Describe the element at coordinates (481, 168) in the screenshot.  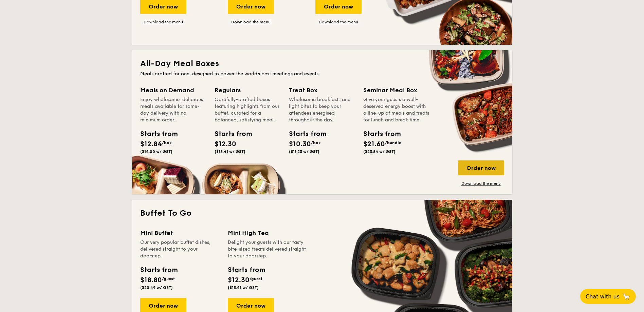
I see `div: Order now` at that location.